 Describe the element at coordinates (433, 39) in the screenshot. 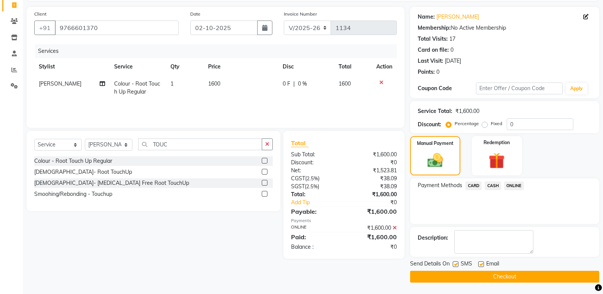

I see `div: Total Visits:` at that location.